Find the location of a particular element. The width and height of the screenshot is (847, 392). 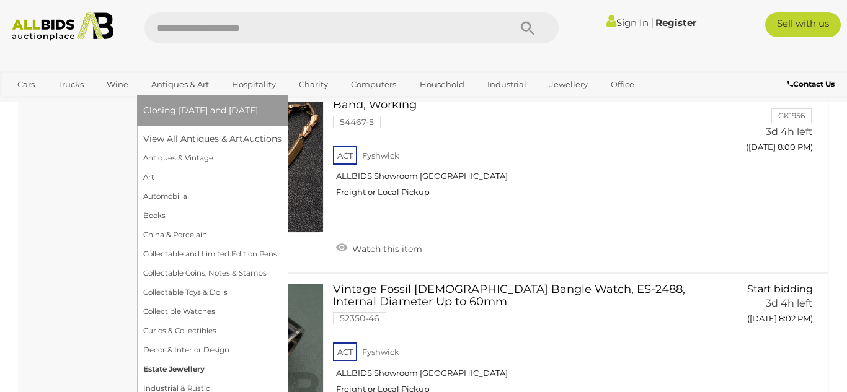

a: Industrial is located at coordinates (506, 84).